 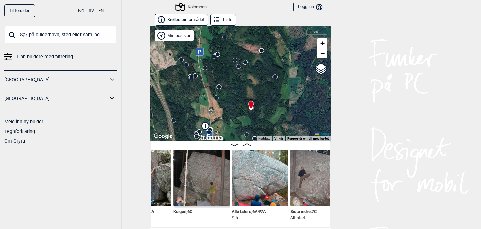 What do you see at coordinates (174, 35) in the screenshot?
I see `div: Vis min posisjon` at bounding box center [174, 35].